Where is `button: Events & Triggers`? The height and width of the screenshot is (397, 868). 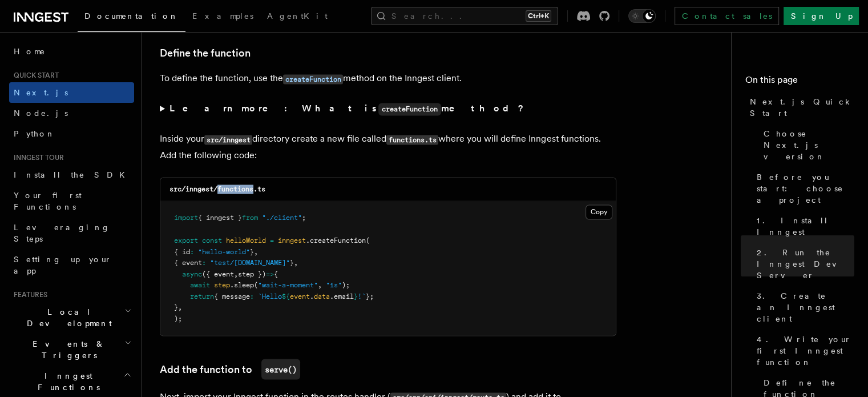 button: Events & Triggers is located at coordinates (71, 349).